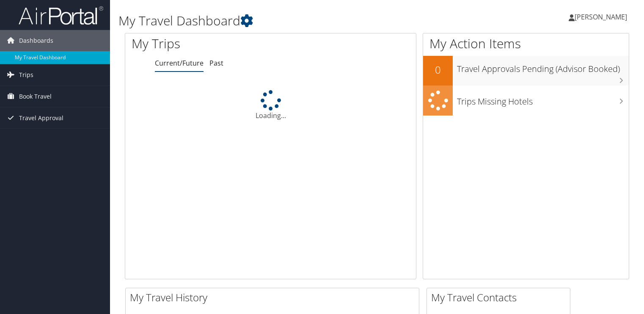 The image size is (644, 314). What do you see at coordinates (216, 63) in the screenshot?
I see `a: Past` at bounding box center [216, 63].